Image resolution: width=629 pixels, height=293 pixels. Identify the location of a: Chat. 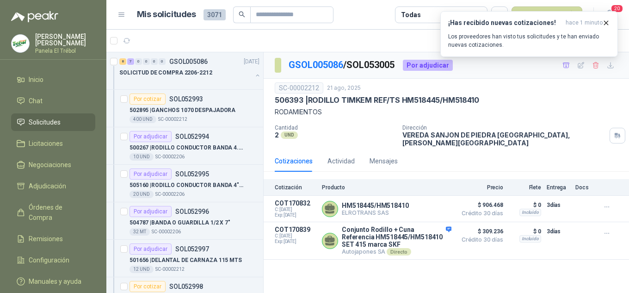
(53, 101).